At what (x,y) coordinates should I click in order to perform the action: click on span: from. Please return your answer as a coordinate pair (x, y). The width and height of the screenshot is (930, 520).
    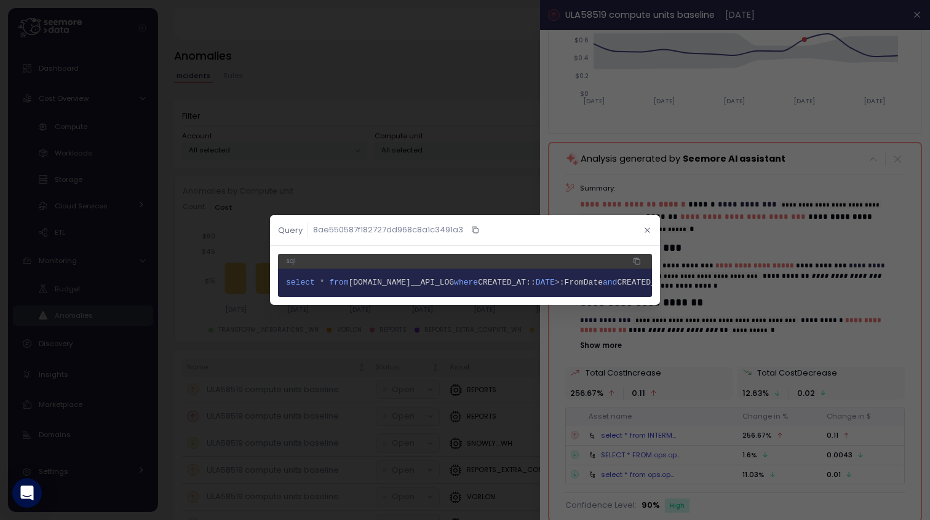
    Looking at the image, I should click on (338, 282).